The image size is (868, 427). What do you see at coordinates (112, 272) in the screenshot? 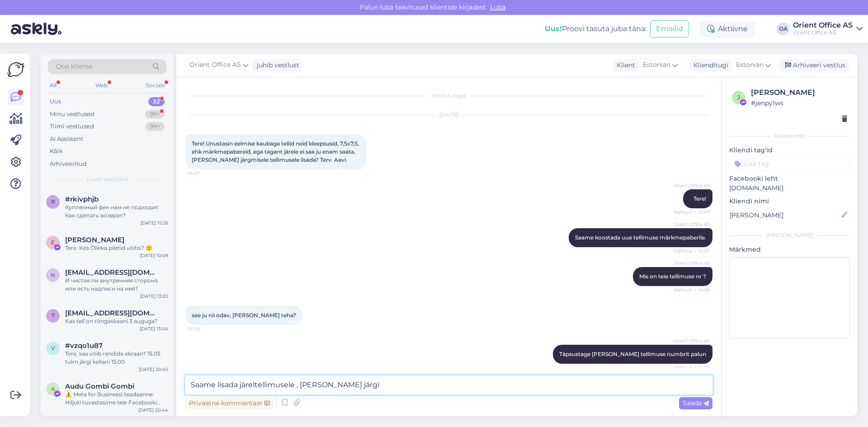
I see `span: natalyamam3@gmail.com` at bounding box center [112, 272].